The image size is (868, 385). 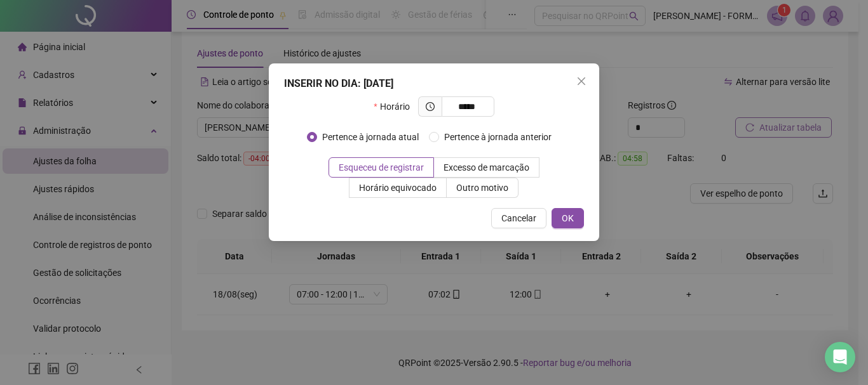 I want to click on span: Excesso de marcação, so click(x=486, y=168).